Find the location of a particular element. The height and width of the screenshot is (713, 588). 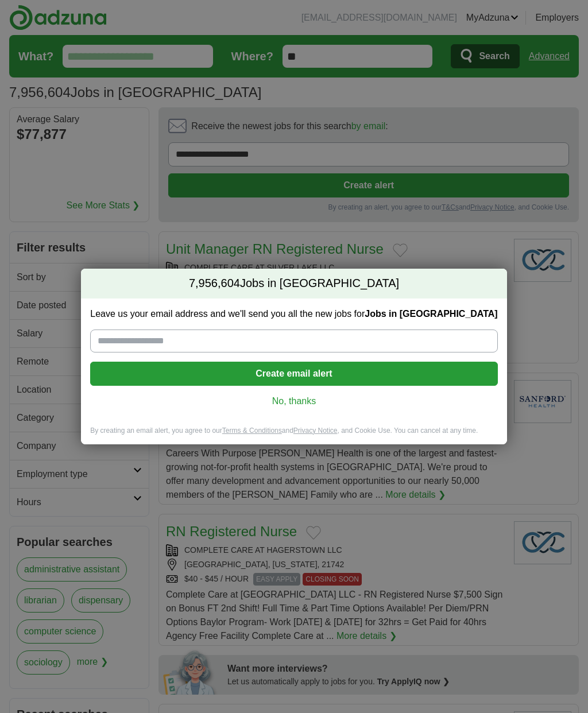

button: Create email alert is located at coordinates (294, 373).